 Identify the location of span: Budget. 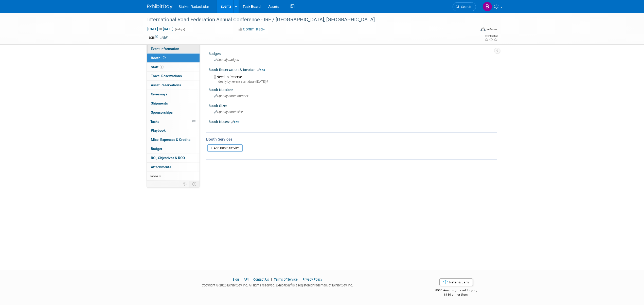
(156, 149).